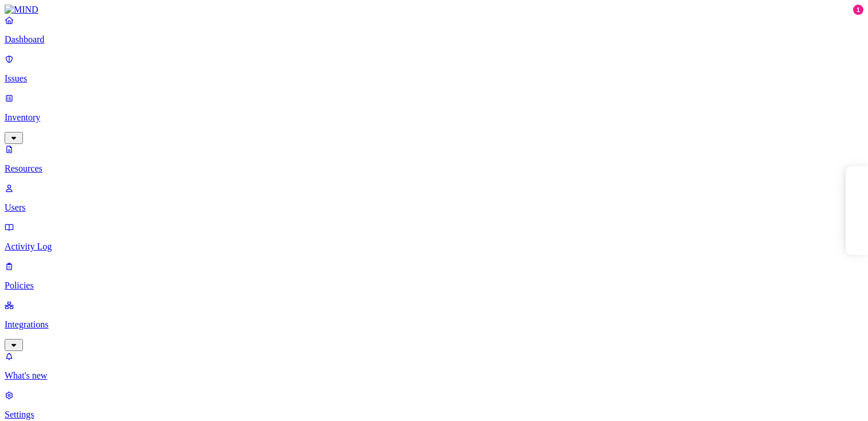 The width and height of the screenshot is (868, 421). Describe the element at coordinates (434, 405) in the screenshot. I see `a: Settings` at that location.